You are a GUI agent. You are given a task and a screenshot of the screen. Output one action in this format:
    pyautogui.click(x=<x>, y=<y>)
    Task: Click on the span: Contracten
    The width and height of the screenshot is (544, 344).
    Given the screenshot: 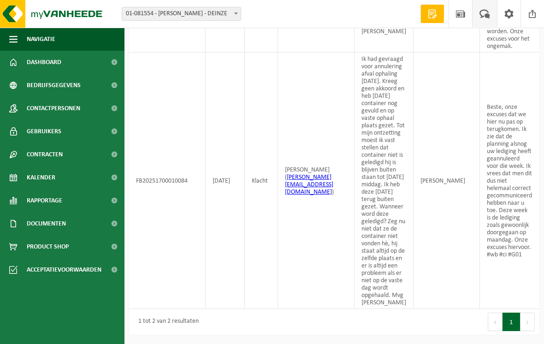 What is the action you would take?
    pyautogui.click(x=45, y=154)
    